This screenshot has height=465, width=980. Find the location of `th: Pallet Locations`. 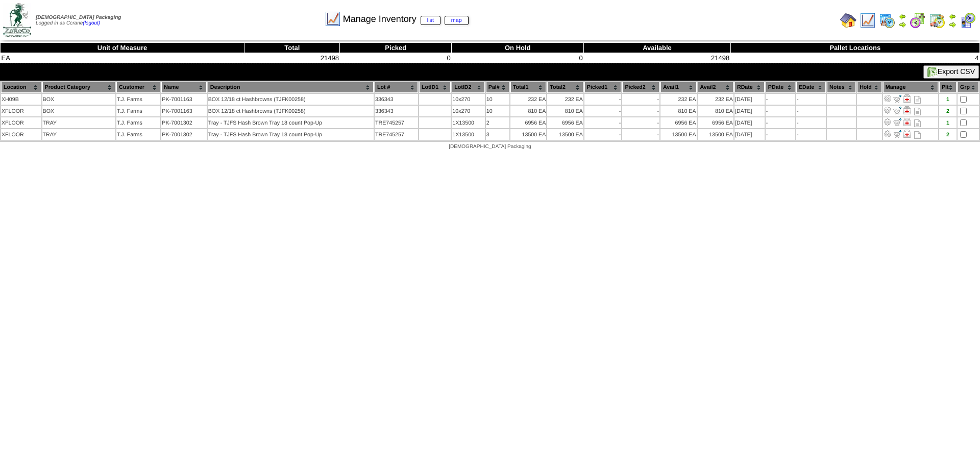

th: Pallet Locations is located at coordinates (855, 48).